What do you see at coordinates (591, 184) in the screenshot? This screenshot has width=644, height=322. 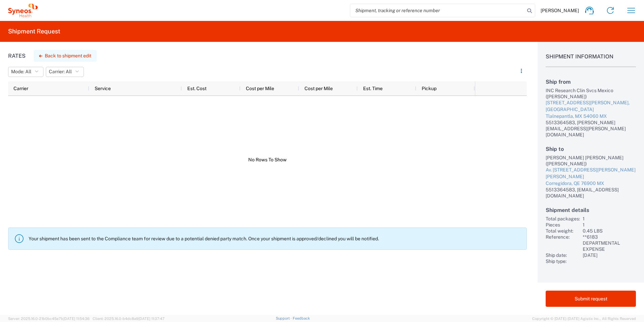 I see `div: Corregidora, QE 76900 MX` at bounding box center [591, 184].